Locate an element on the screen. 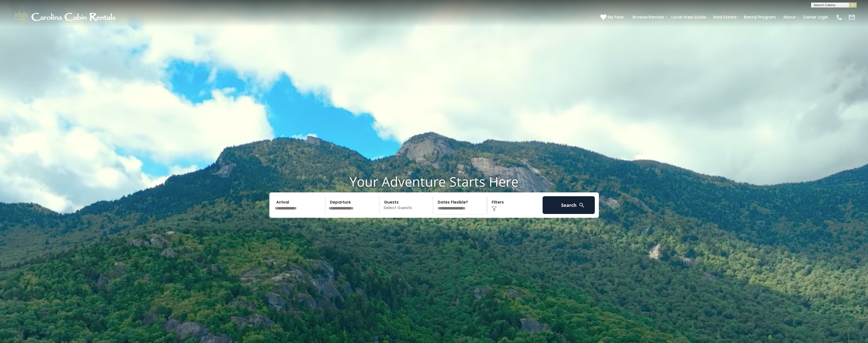  a: My Favs is located at coordinates (613, 17).